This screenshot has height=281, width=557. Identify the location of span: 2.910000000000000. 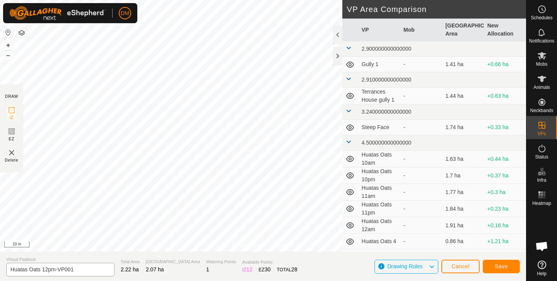
(386, 80).